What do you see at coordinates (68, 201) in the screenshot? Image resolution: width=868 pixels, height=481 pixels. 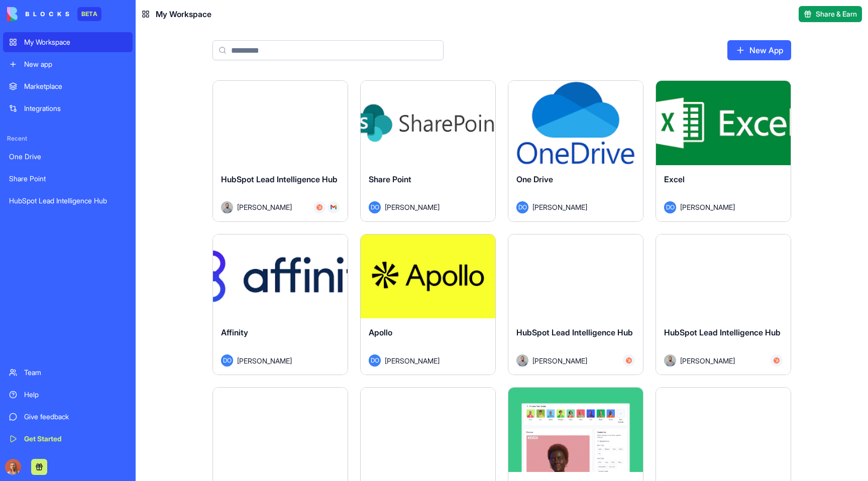 I see `div: HubSpot Lead Intelligence Hub` at bounding box center [68, 201].